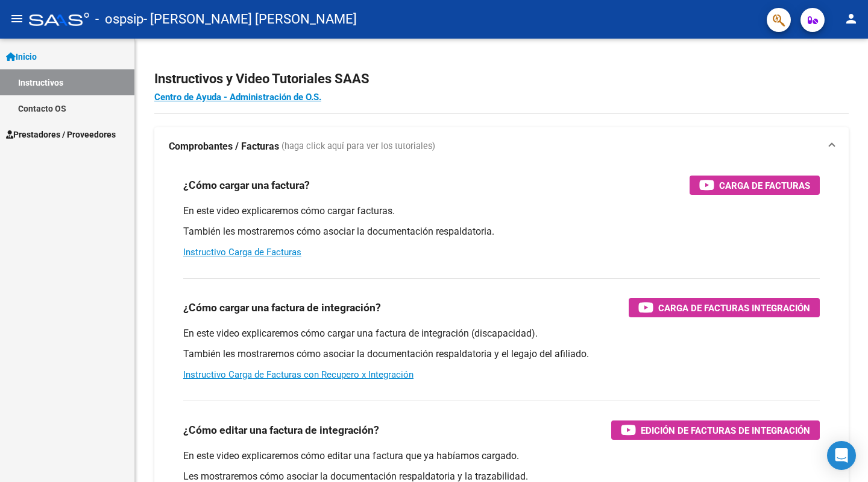 The width and height of the screenshot is (868, 482). Describe the element at coordinates (120, 19) in the screenshot. I see `span: - ospsip` at that location.